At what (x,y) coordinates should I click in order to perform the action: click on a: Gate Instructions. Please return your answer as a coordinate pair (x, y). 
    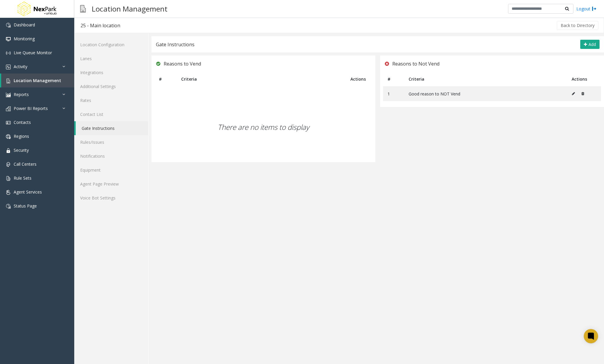
    Looking at the image, I should click on (112, 128).